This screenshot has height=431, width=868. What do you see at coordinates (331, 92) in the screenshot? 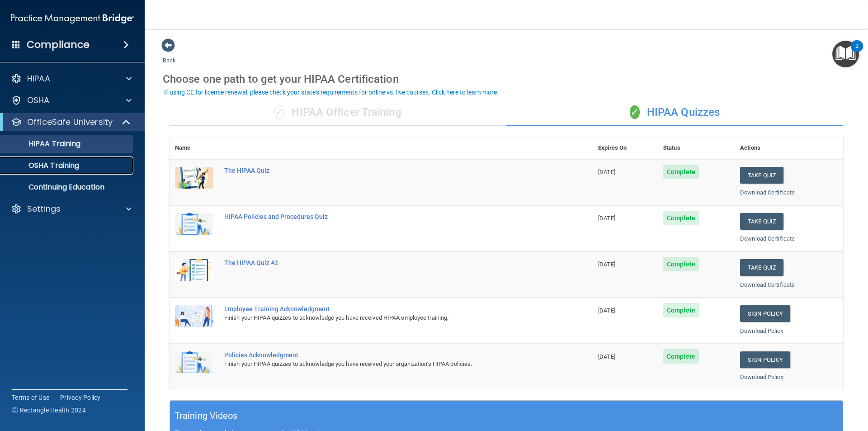
I see `button: If using CE for license renewal, please check your state's requirements for online vs. live cours...` at bounding box center [331, 92].